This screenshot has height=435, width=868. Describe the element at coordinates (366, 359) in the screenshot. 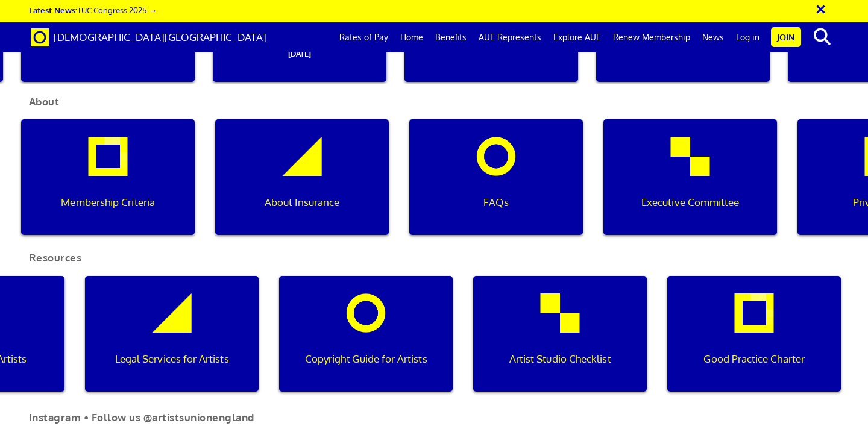

I see `p: Copyright Guide for Artists` at that location.